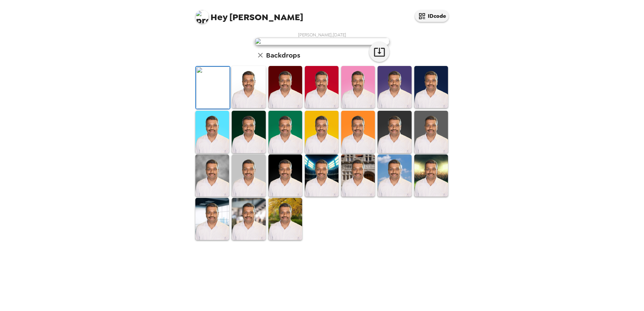 The height and width of the screenshot is (311, 644). I want to click on span: Hey, so click(219, 17).